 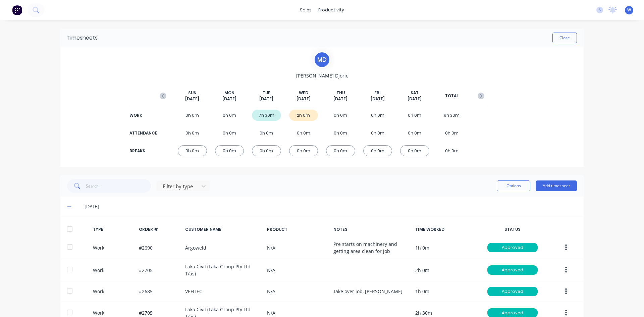 I want to click on span: TUE, so click(x=267, y=93).